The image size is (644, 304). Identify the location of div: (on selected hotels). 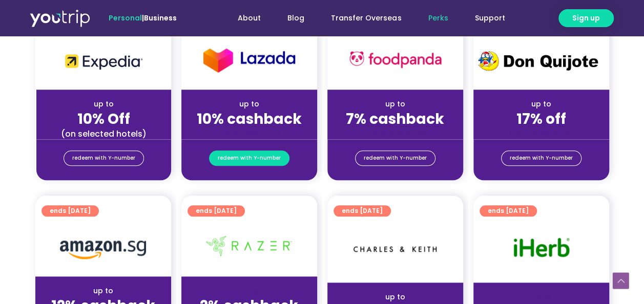
(104, 134).